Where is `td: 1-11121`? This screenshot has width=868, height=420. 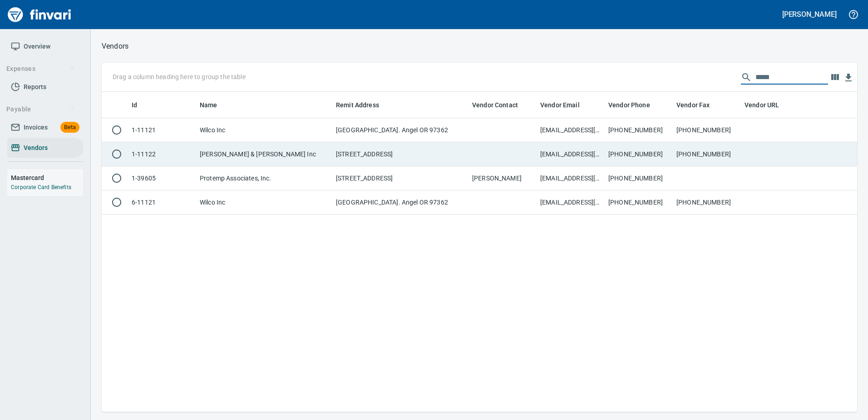 td: 1-11121 is located at coordinates (162, 130).